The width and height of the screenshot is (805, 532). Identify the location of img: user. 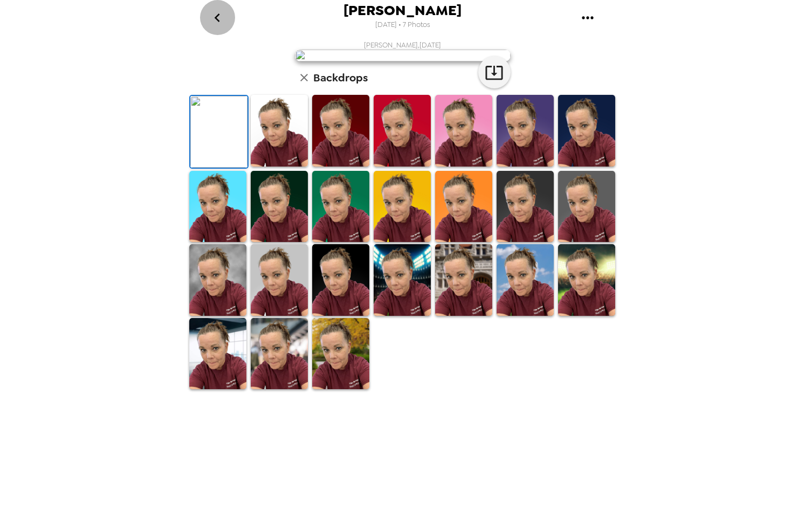
(402, 55).